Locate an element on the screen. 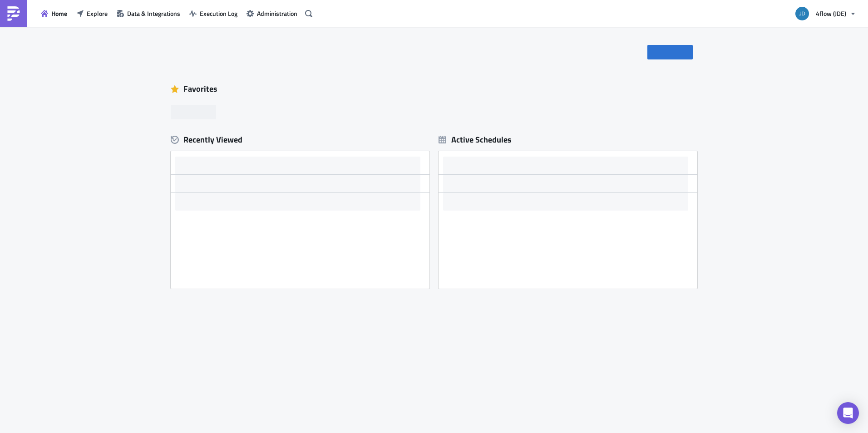 The width and height of the screenshot is (868, 433). img: Avatar is located at coordinates (802, 14).